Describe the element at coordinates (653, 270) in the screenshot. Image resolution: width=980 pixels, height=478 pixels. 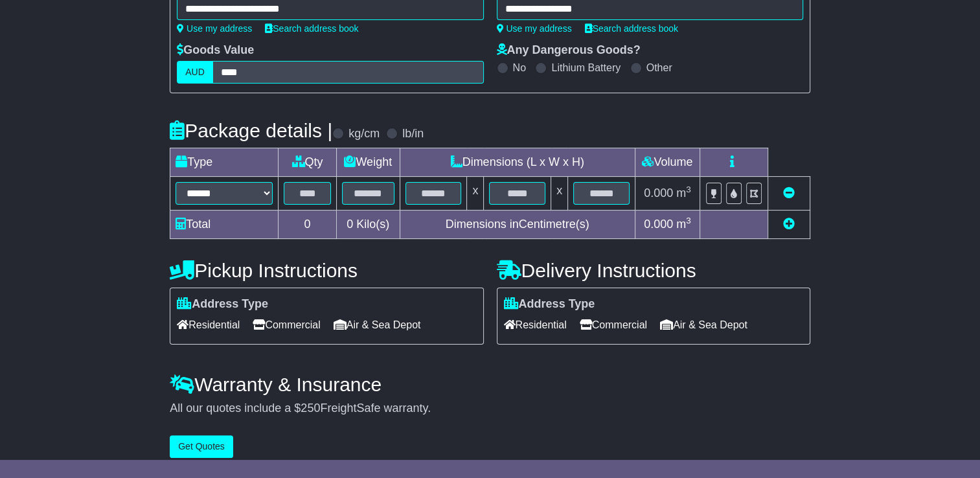
I see `h4: Delivery Instructions` at that location.